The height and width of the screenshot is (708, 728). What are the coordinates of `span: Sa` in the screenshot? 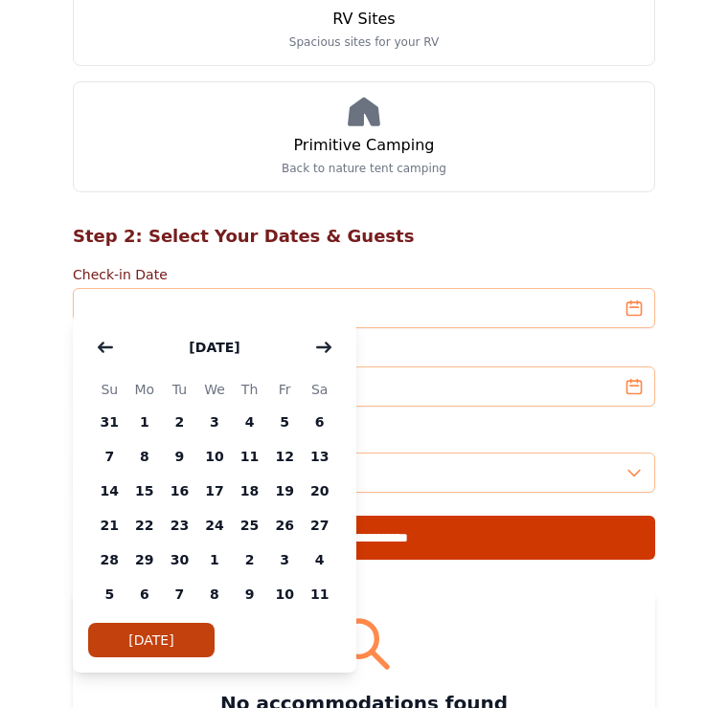 It's located at (318, 390).